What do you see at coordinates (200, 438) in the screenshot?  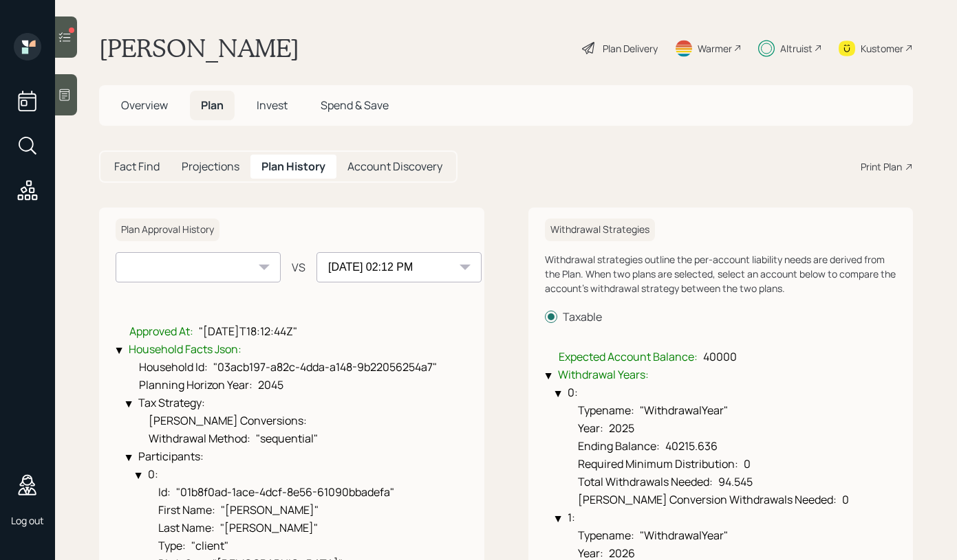 I see `span: Withdrawal Method :` at bounding box center [200, 438].